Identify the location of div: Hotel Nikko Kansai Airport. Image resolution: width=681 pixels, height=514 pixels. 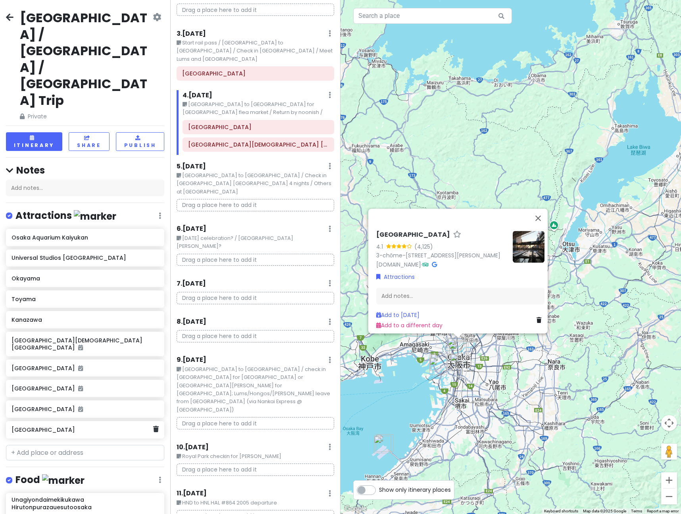
(385, 443).